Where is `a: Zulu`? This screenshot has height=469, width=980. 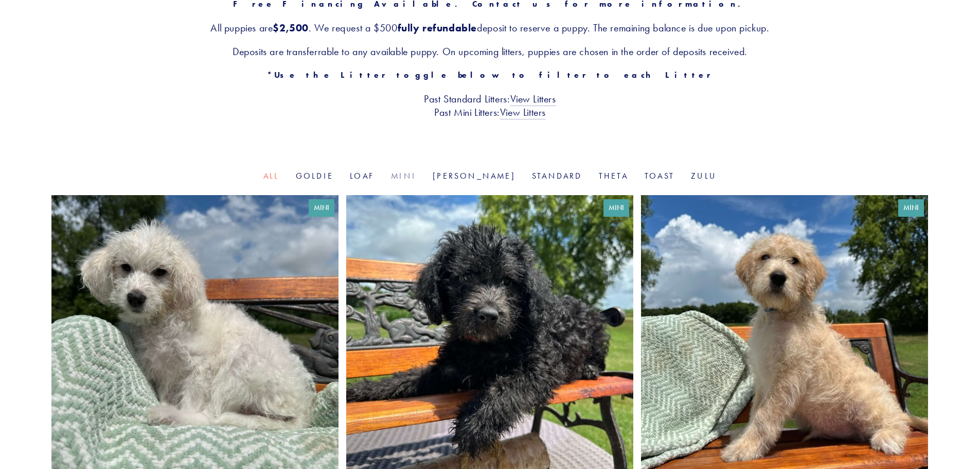 a: Zulu is located at coordinates (704, 175).